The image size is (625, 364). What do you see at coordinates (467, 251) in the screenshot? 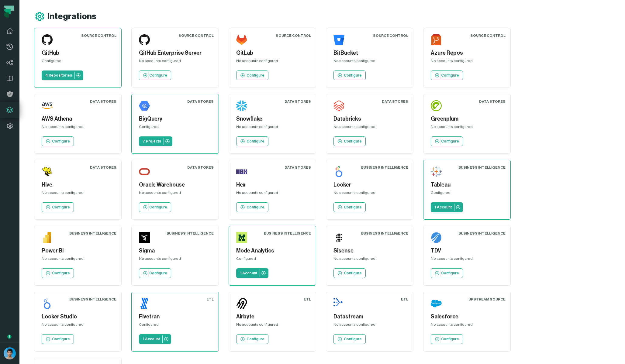
I see `h5: TDV` at bounding box center [467, 251].